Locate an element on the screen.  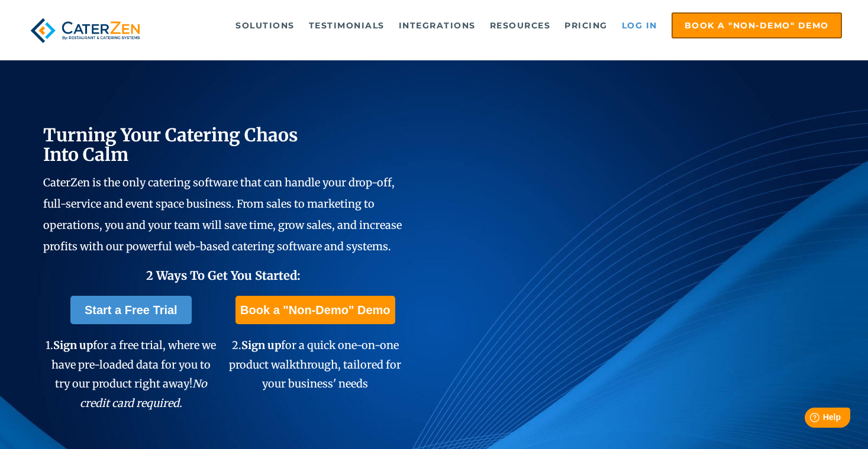
a: Pricing is located at coordinates (586, 25).